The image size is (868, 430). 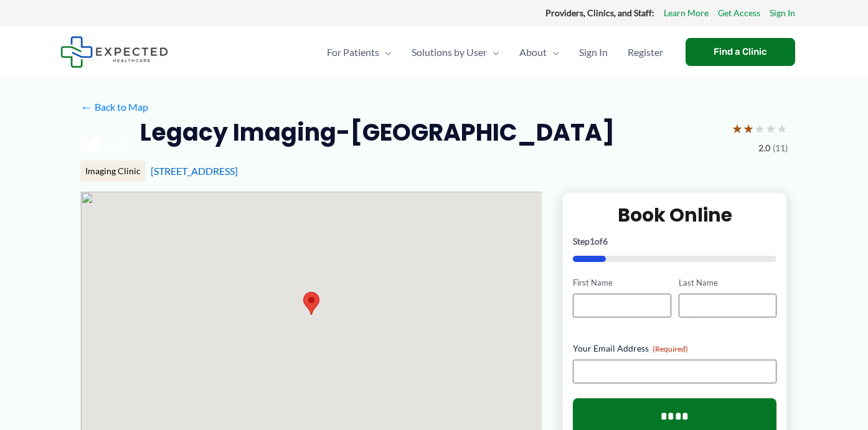 I want to click on span: Sign In, so click(x=594, y=52).